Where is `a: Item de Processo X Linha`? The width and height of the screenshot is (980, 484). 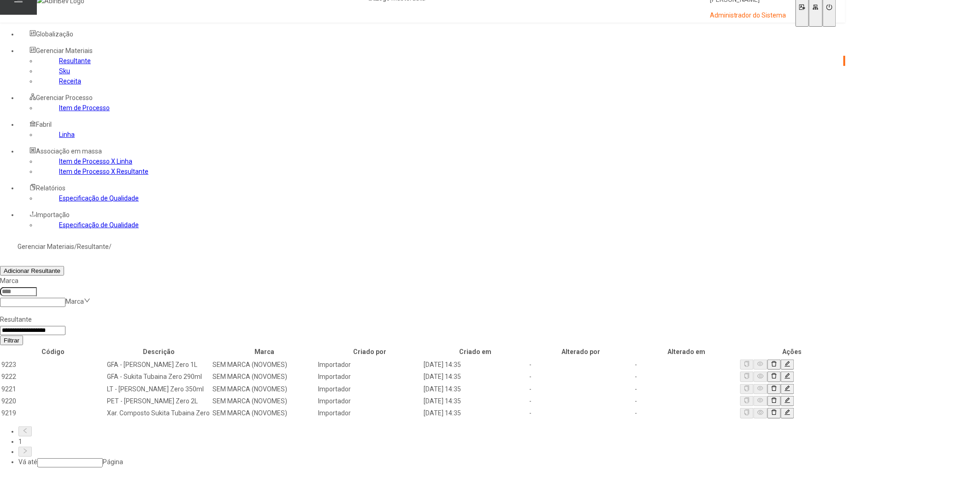
a: Item de Processo X Linha is located at coordinates (95, 161).